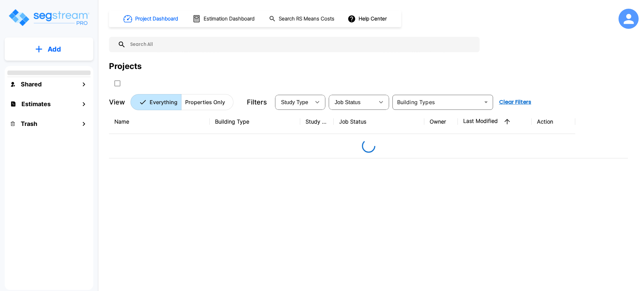  I want to click on th: Job Status, so click(379, 122).